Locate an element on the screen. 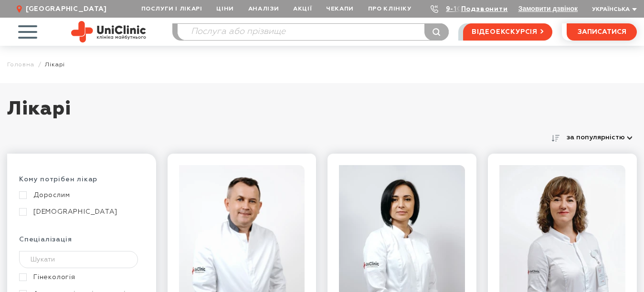 The image size is (644, 292). button: Українська is located at coordinates (613, 10).